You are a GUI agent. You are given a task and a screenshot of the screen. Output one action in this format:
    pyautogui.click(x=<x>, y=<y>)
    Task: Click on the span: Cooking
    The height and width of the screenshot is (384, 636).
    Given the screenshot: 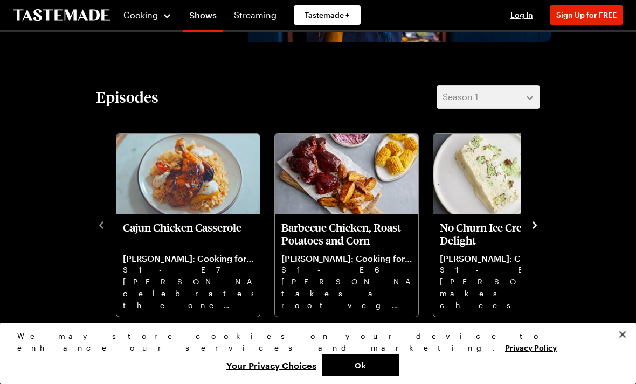 What is the action you would take?
    pyautogui.click(x=141, y=15)
    